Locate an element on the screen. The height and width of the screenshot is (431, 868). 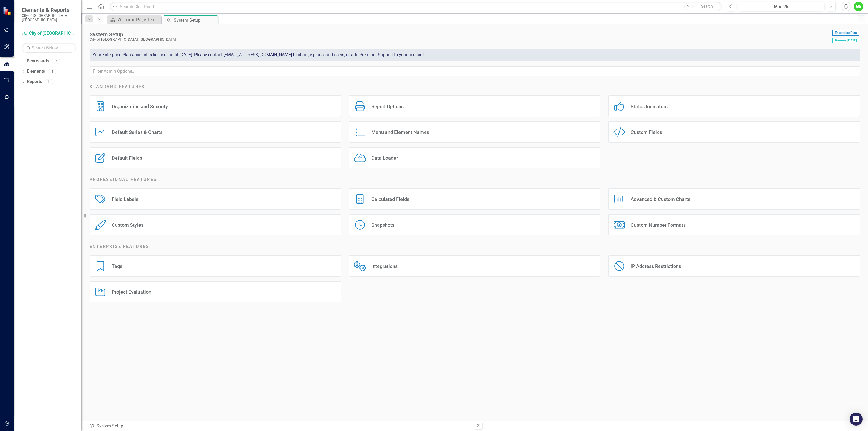
button: GB is located at coordinates (858, 7).